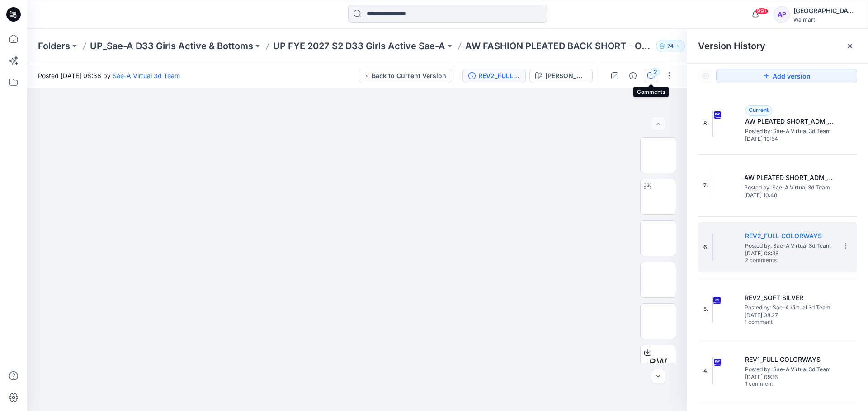 The image size is (868, 411). I want to click on button: Add version, so click(786, 76).